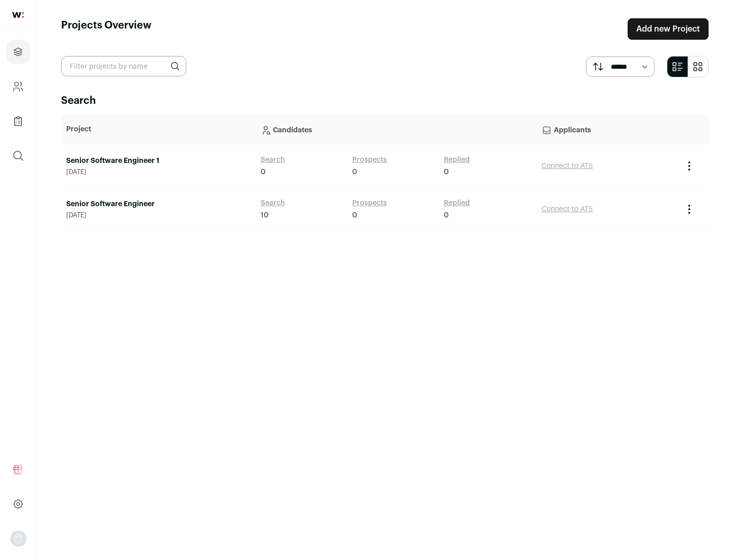  I want to click on a: Company and ATS Settings, so click(18, 87).